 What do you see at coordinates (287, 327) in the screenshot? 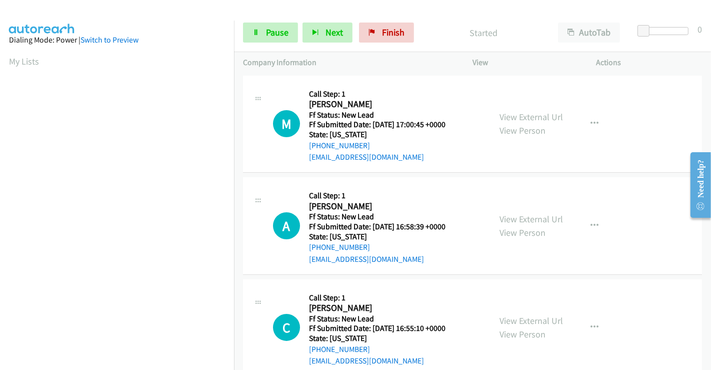
I see `h1: C` at bounding box center [287, 327].